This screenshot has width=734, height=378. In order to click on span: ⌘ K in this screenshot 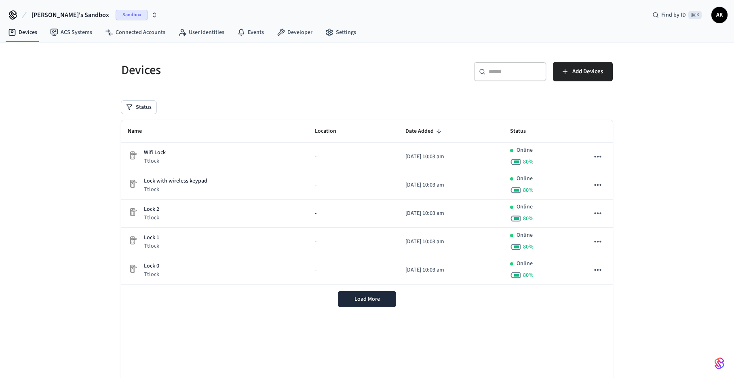, I will do `click(695, 15)`.